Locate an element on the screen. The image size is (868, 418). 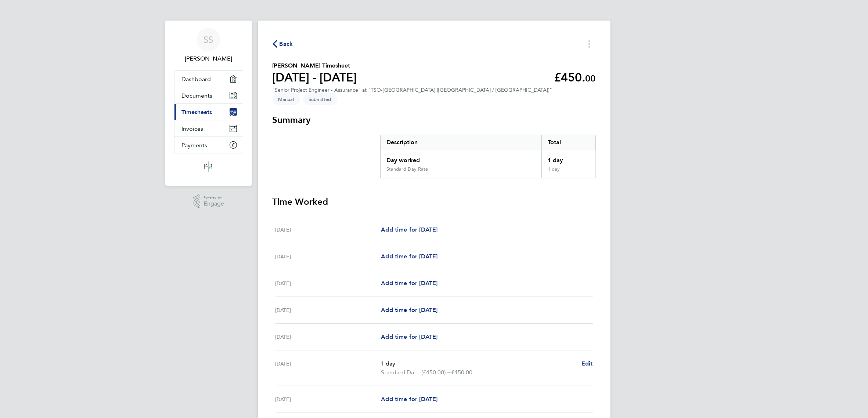
span: Edit is located at coordinates (587, 364).